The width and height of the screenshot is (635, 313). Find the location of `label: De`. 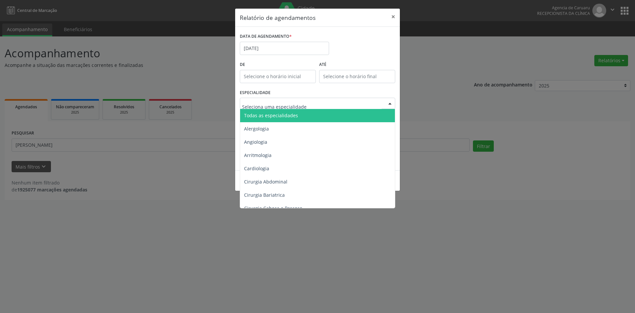

label: De is located at coordinates (278, 64).